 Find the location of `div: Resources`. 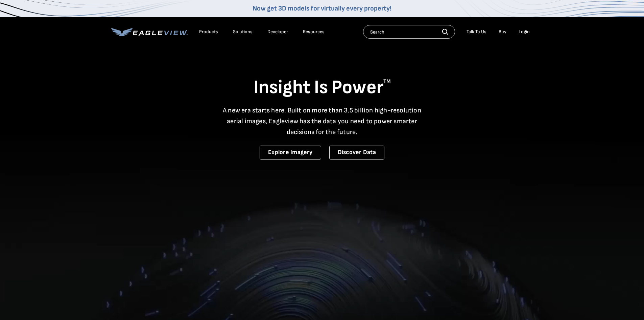

div: Resources is located at coordinates (314, 32).